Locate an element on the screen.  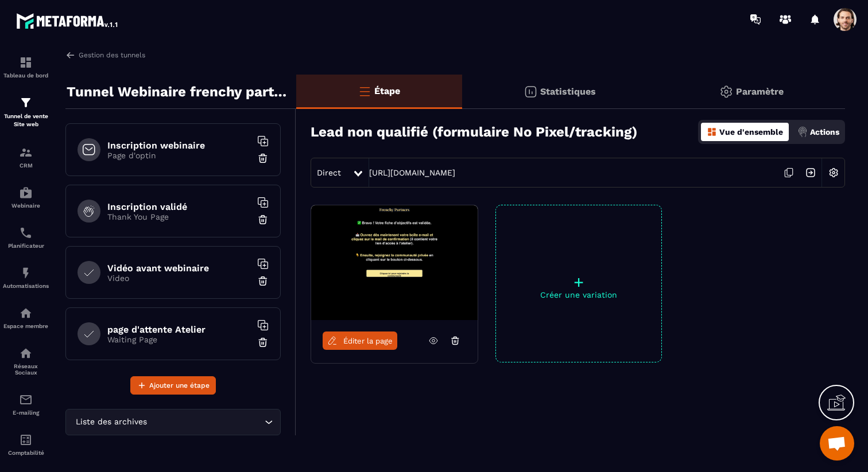
p: Créer une variation is located at coordinates (578, 295).